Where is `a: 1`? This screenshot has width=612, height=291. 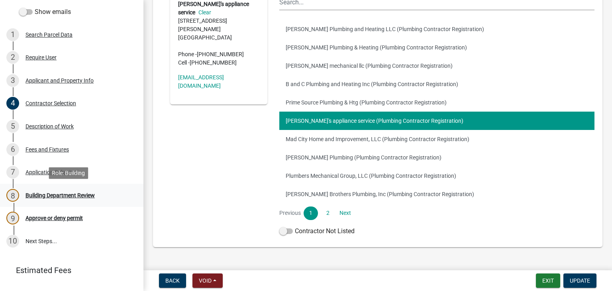
a: 1 is located at coordinates (311, 213).